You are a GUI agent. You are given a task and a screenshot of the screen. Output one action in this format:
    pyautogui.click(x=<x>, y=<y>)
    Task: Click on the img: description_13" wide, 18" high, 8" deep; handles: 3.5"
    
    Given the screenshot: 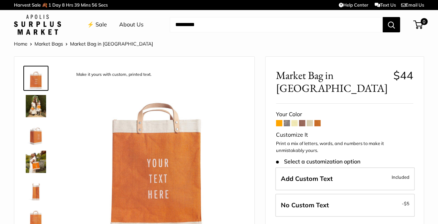 What is the action you would take?
    pyautogui.click(x=36, y=190)
    